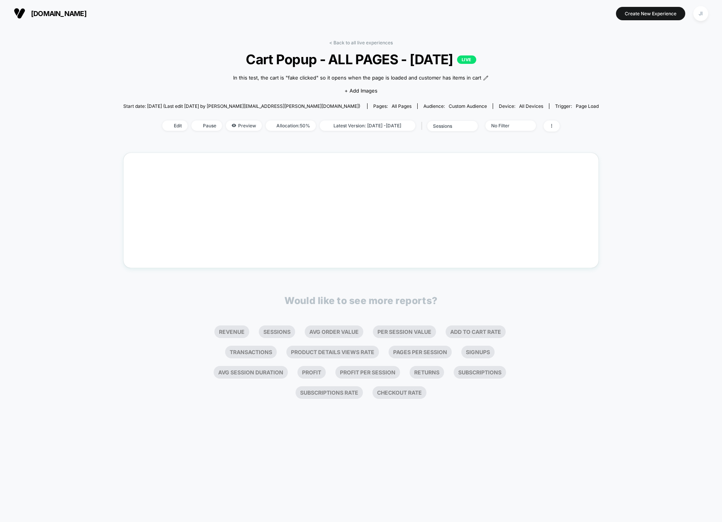  I want to click on span: Edit, so click(175, 126).